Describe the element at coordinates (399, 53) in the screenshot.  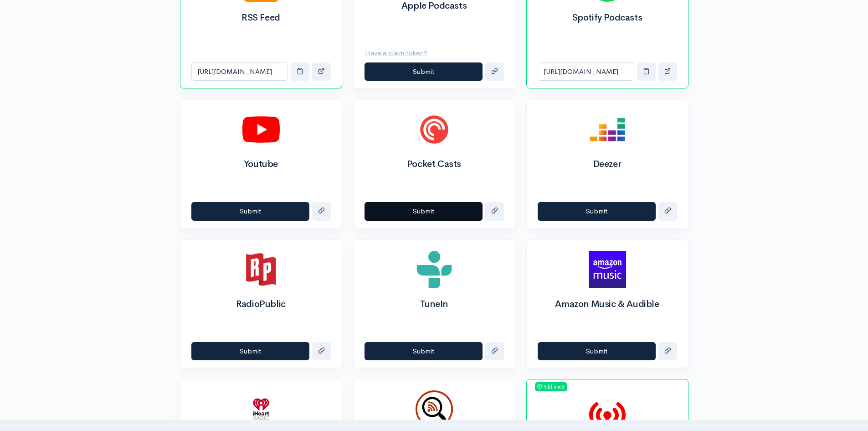
I see `button: Have a claim token?` at that location.